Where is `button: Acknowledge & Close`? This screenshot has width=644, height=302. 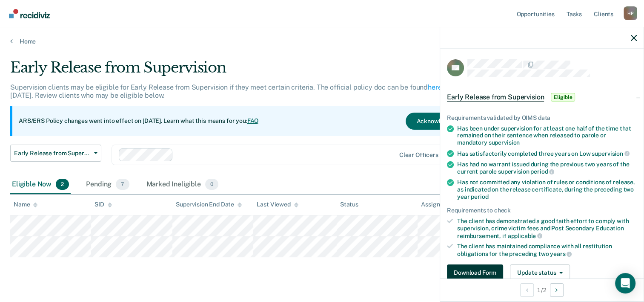
button: Acknowledge & Close is located at coordinates (446, 121).